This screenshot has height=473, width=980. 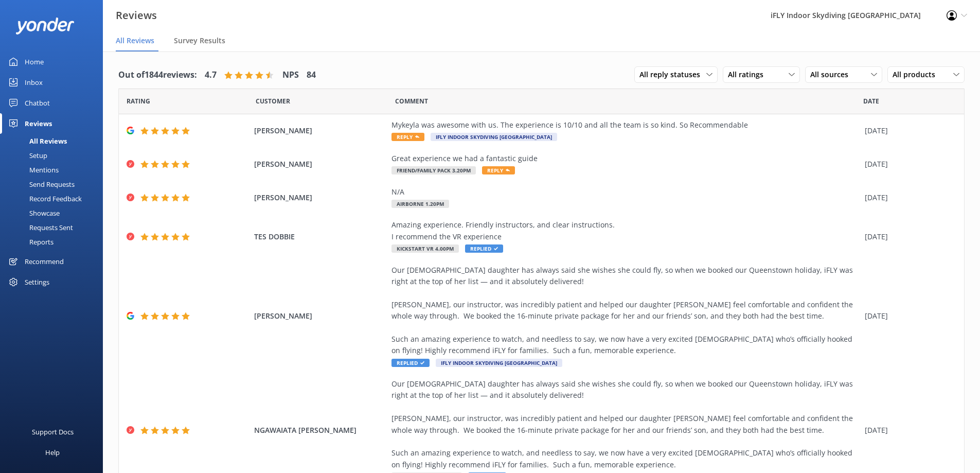 What do you see at coordinates (33, 170) in the screenshot?
I see `div: Mentions` at bounding box center [33, 170].